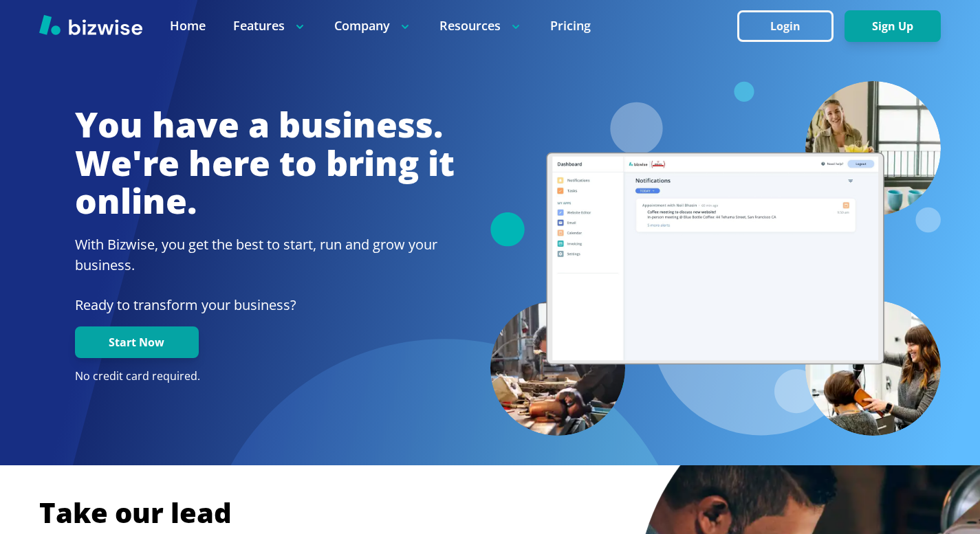 The height and width of the screenshot is (534, 980). What do you see at coordinates (373, 26) in the screenshot?
I see `p: Company` at bounding box center [373, 26].